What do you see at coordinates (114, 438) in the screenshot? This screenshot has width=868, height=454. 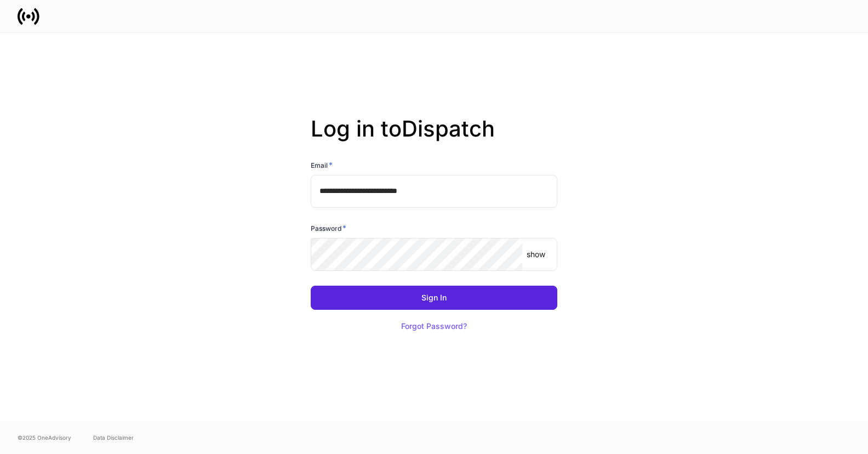 I see `a: Data Disclaimer` at bounding box center [114, 438].